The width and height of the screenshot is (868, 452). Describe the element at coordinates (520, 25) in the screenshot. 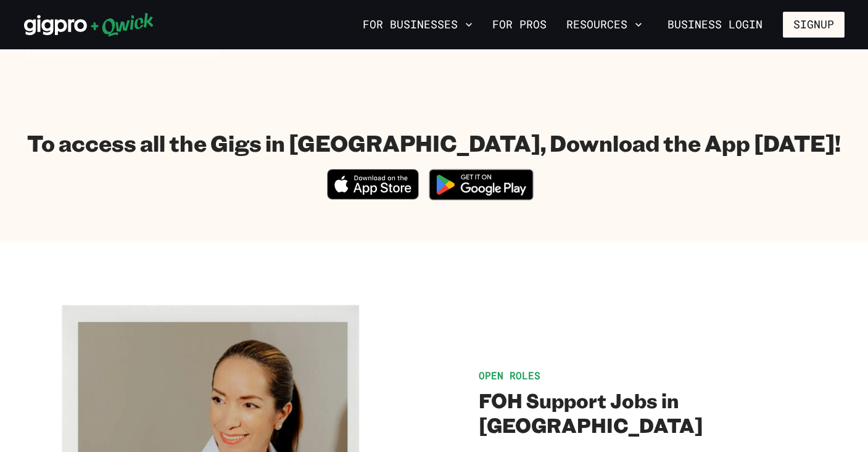

I see `a: For Pros` at that location.